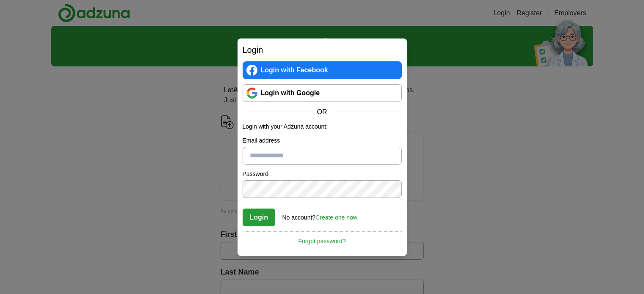 This screenshot has width=644, height=294. Describe the element at coordinates (322, 141) in the screenshot. I see `label: Email address` at that location.